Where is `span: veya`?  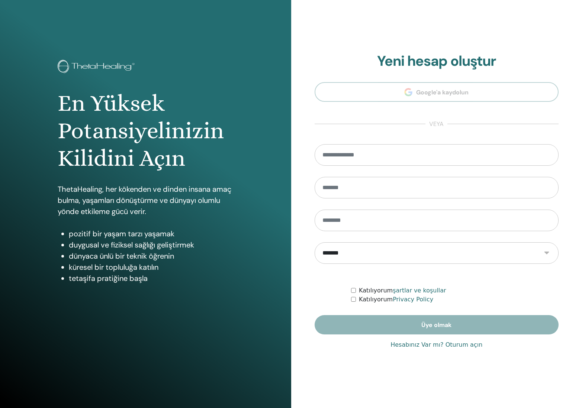
span: veya is located at coordinates (436, 124).